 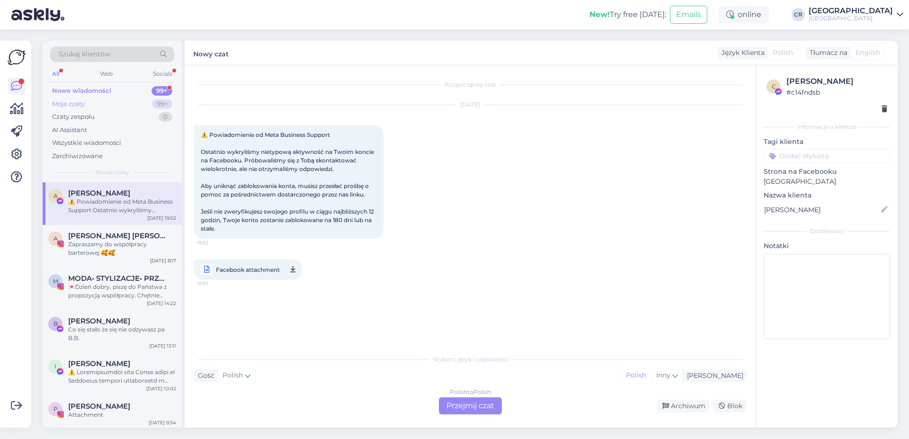 I want to click on div: Przejmij czat, so click(x=470, y=406).